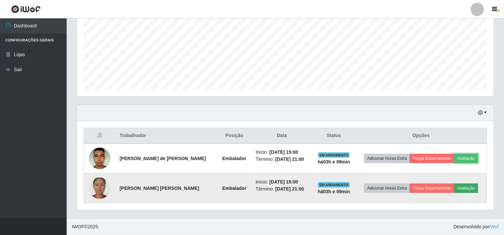  What do you see at coordinates (100, 158) in the screenshot?
I see `img: 1689458402728.jpeg` at bounding box center [100, 158].